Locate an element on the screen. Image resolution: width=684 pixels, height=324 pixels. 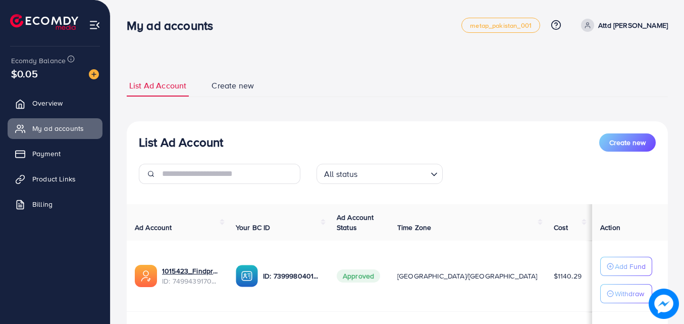
span: $1140.29 is located at coordinates (567, 276).